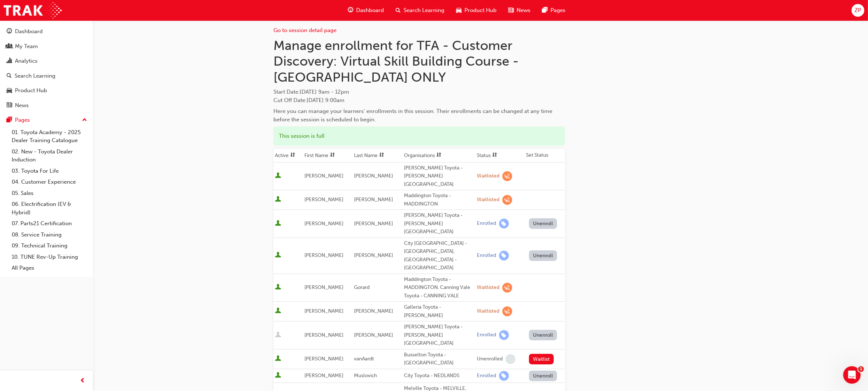 Image resolution: width=868 pixels, height=391 pixels. What do you see at coordinates (362, 287) in the screenshot?
I see `span: Gorard` at bounding box center [362, 287].